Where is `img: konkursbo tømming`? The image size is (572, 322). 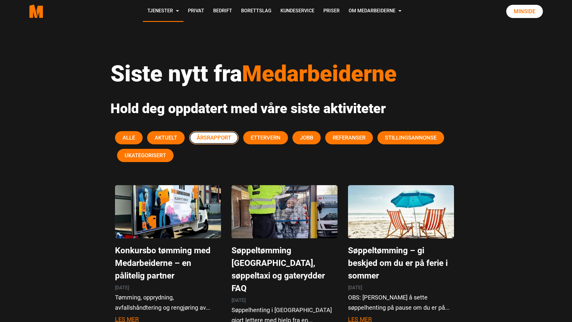
img: konkursbo tømming is located at coordinates (168, 212).